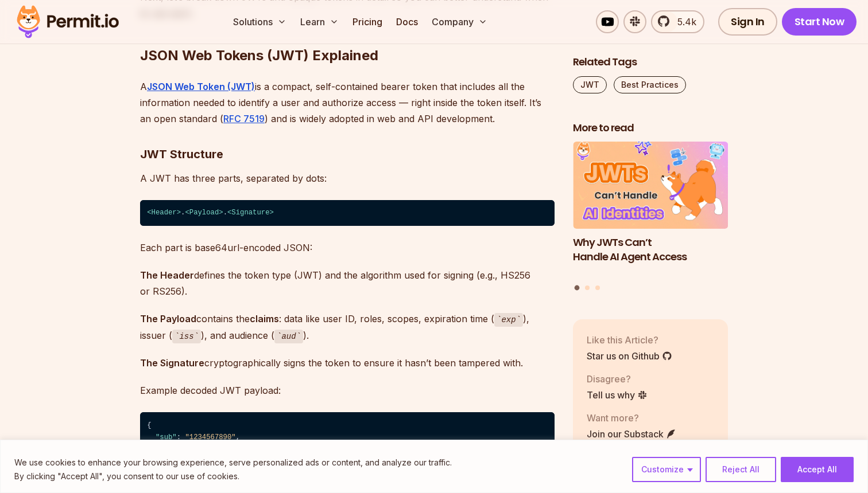 The height and width of the screenshot is (493, 868). What do you see at coordinates (186, 337) in the screenshot?
I see `code: iss` at bounding box center [186, 337].